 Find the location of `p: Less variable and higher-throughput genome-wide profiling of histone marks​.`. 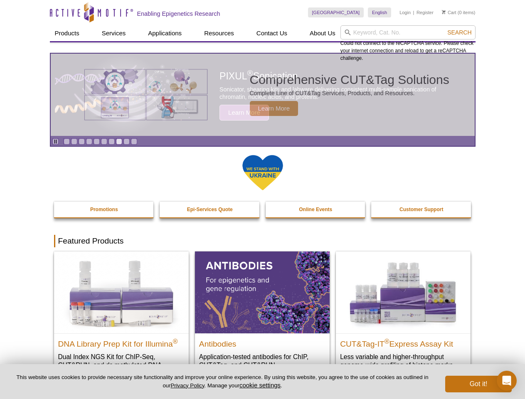

p: Less variable and higher-throughput genome-wide profiling of histone marks​. is located at coordinates (403, 361).